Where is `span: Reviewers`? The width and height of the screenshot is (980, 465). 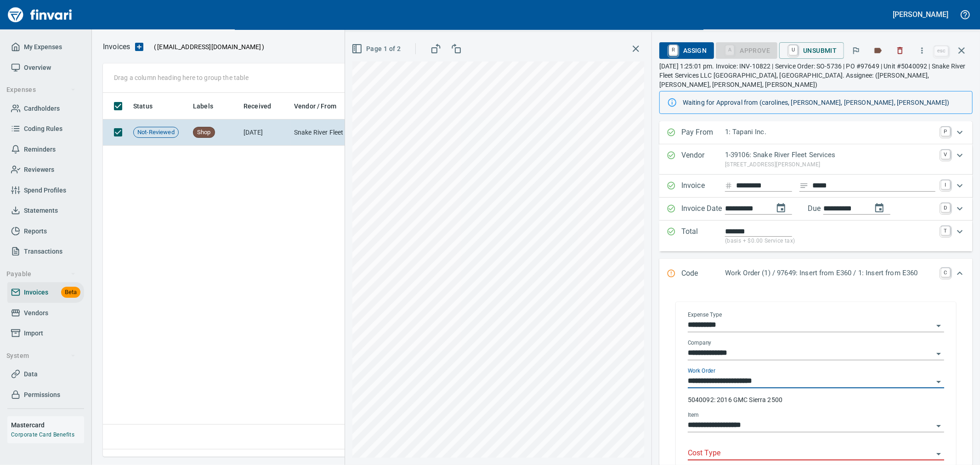
span: Reviewers is located at coordinates (39, 170).